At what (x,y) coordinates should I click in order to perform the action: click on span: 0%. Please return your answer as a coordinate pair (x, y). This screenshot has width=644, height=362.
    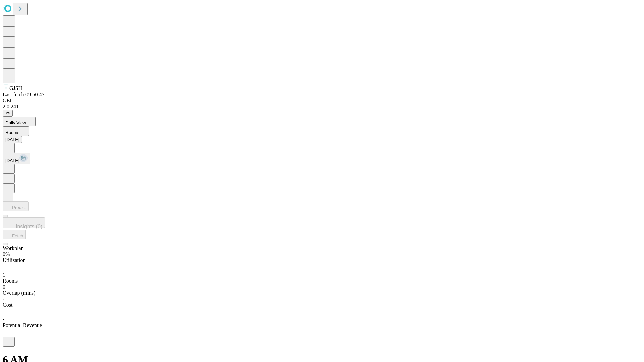
    Looking at the image, I should click on (6, 254).